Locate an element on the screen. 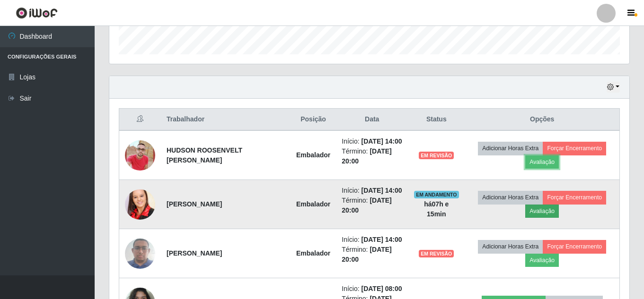  th: Data is located at coordinates (371, 119).